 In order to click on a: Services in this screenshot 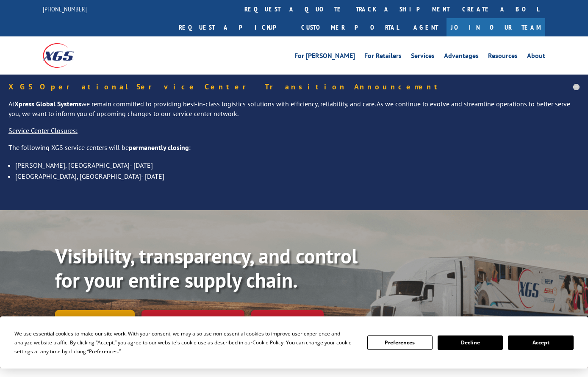, I will do `click(423, 57)`.